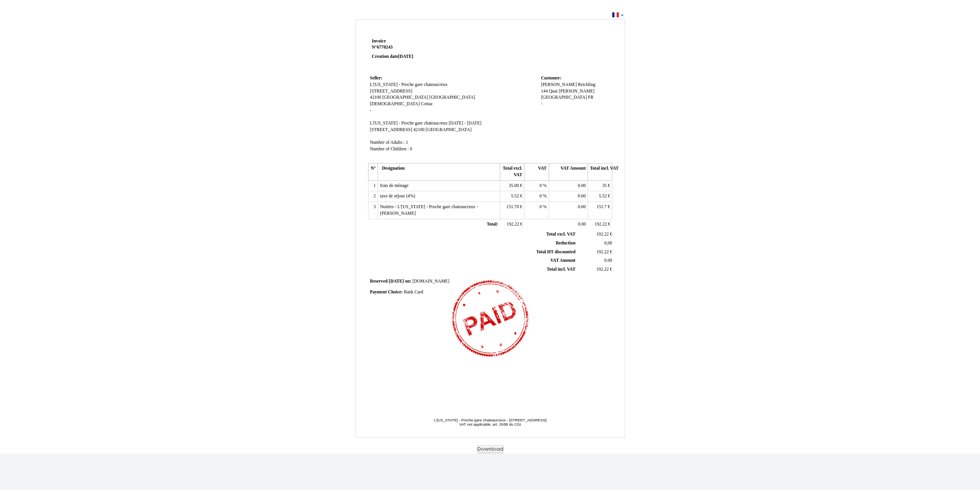 The width and height of the screenshot is (980, 490). What do you see at coordinates (536, 172) in the screenshot?
I see `th: VAT` at bounding box center [536, 172].